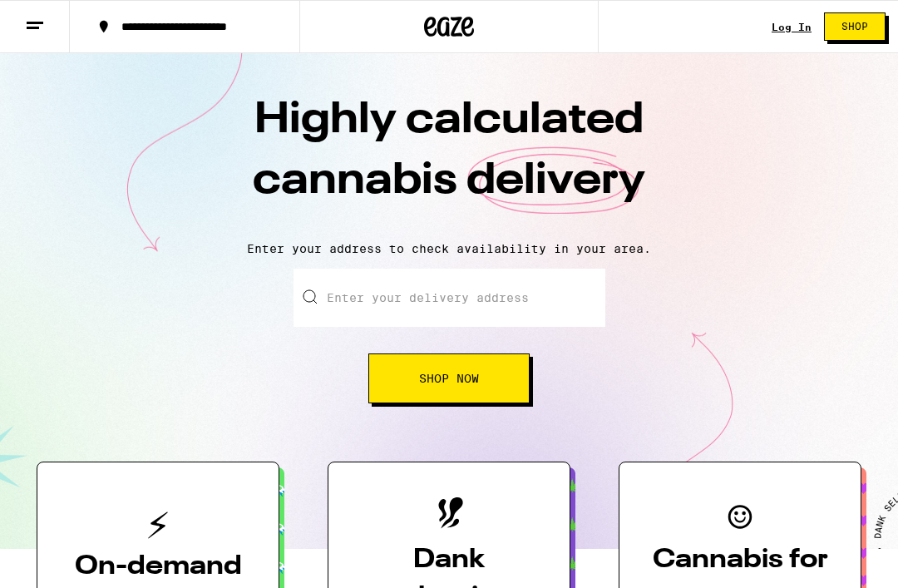 Image resolution: width=898 pixels, height=588 pixels. Describe the element at coordinates (449, 160) in the screenshot. I see `h1: Highly calculated cannabis delivery` at that location.